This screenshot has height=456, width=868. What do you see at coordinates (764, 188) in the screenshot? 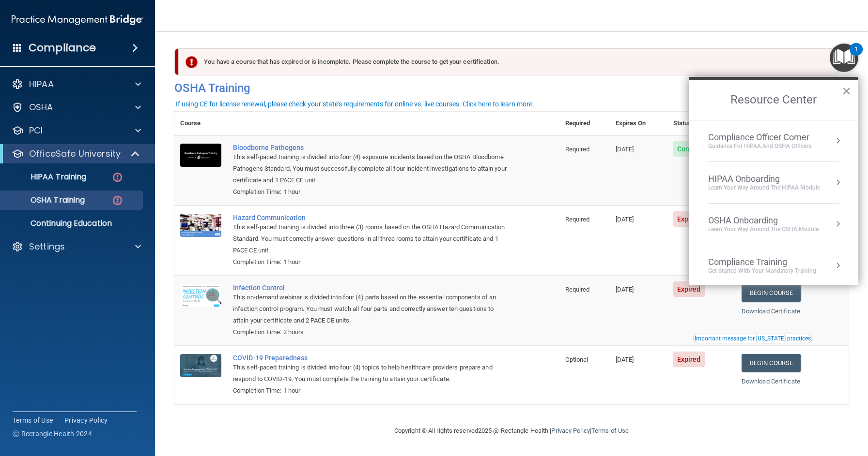
I see `div: Learn Your Way around the HIPAA module` at bounding box center [764, 188].